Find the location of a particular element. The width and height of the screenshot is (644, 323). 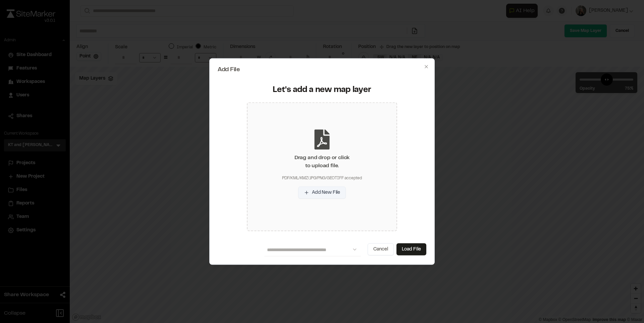

h2: Add File is located at coordinates (322, 70).